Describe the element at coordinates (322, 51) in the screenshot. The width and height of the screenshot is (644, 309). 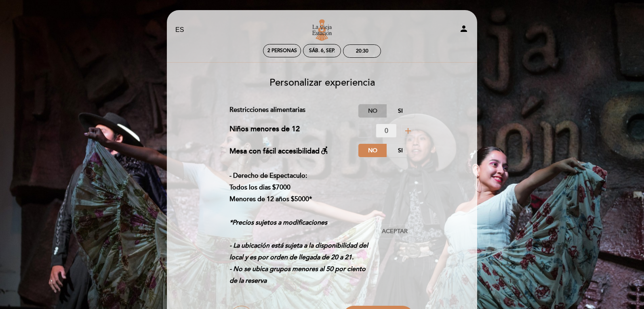
I see `div: sáb. 6, sep.` at that location.